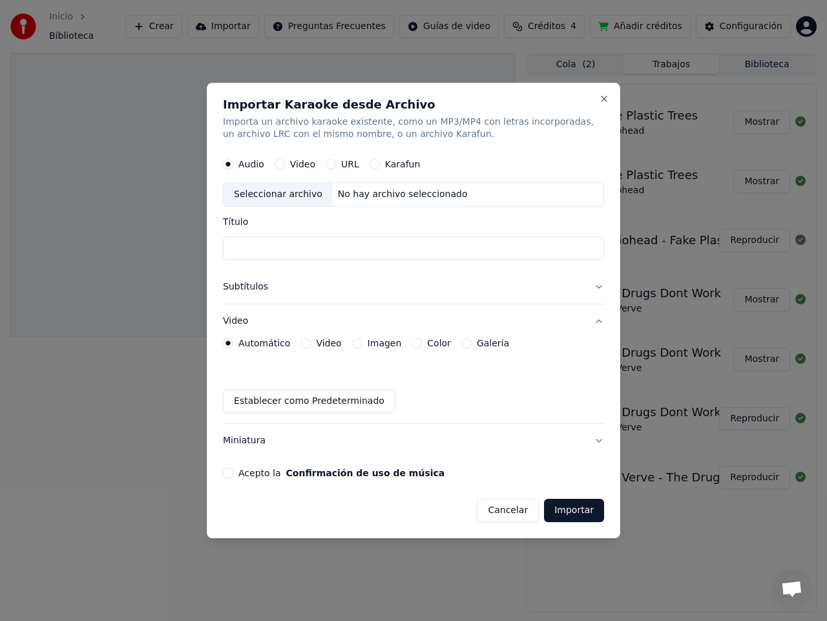  What do you see at coordinates (414, 321) in the screenshot?
I see `button: Video` at bounding box center [414, 321].